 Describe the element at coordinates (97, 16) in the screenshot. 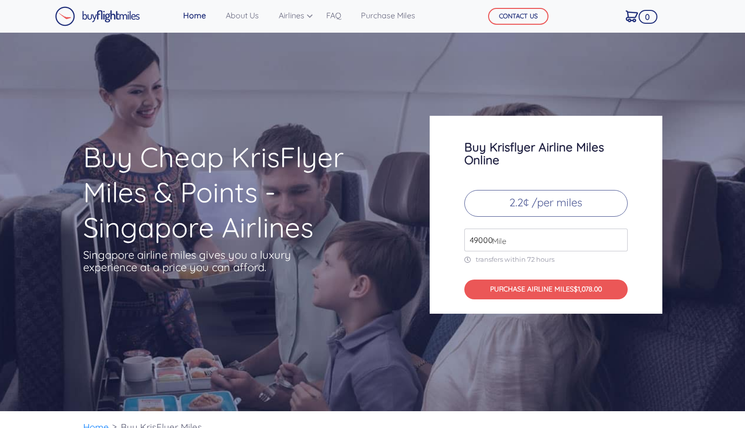

I see `img: Buy Flight Miles Logo` at that location.